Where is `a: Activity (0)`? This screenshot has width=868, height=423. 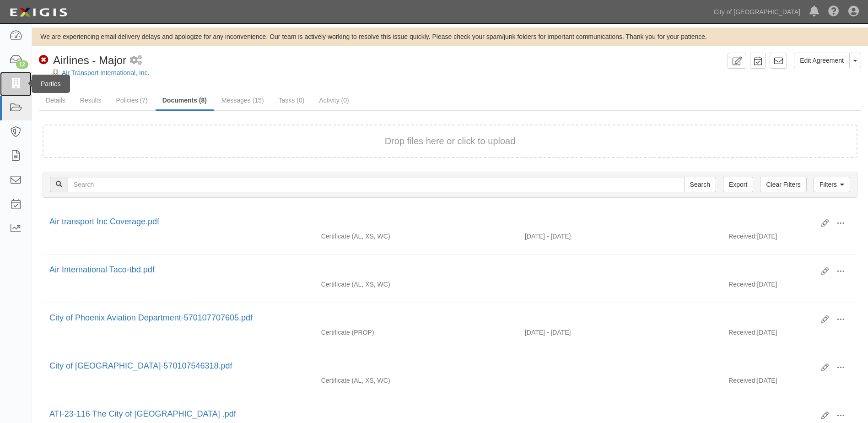 a: Activity (0) is located at coordinates (334, 100).